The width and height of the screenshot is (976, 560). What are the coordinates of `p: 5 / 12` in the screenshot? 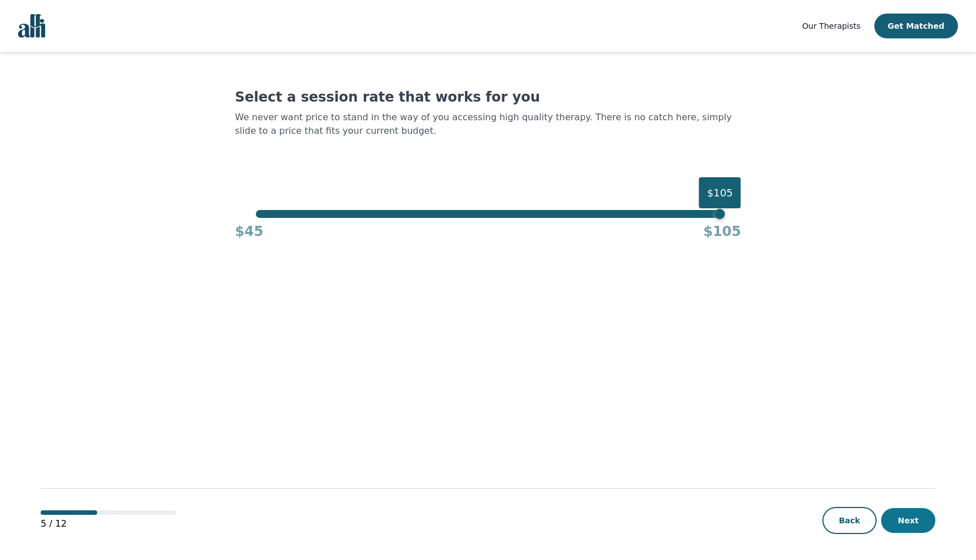 It's located at (108, 524).